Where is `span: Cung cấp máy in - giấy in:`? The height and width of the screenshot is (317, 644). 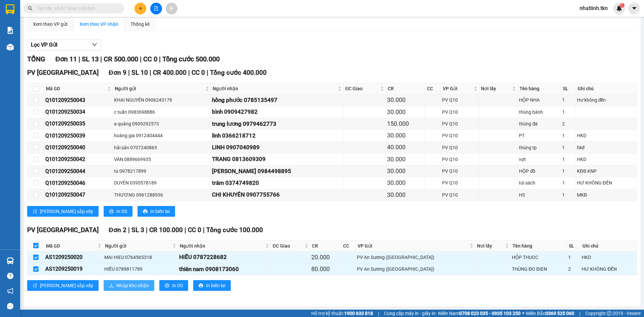 span: Cung cấp máy in - giấy in: is located at coordinates (410, 313).